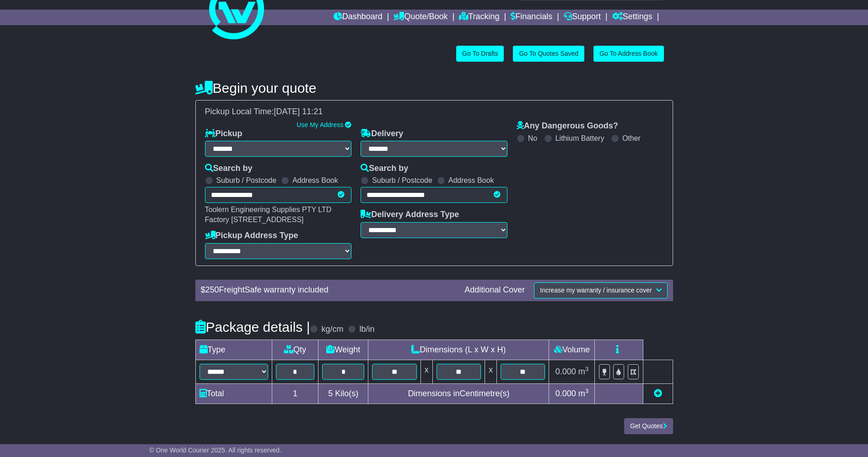 The height and width of the screenshot is (457, 868). Describe the element at coordinates (268, 210) in the screenshot. I see `span: Toolern Engineering Supplies PTY LTD` at that location.